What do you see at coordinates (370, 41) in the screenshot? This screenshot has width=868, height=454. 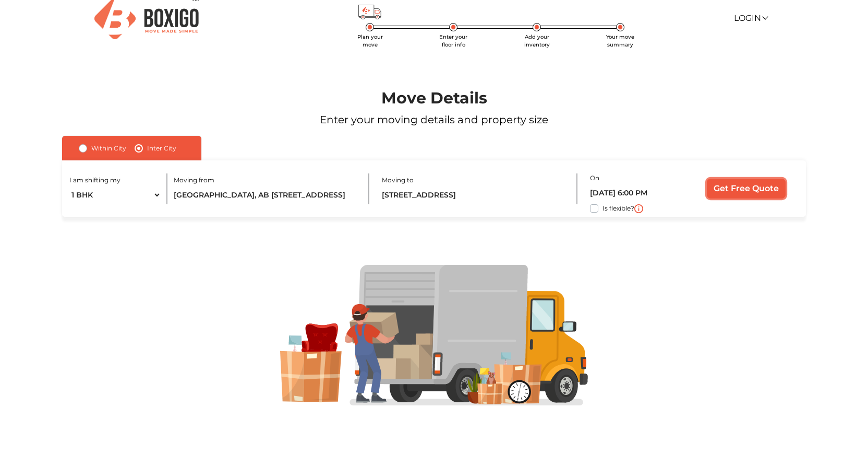 I see `span: Plan your move` at bounding box center [370, 41].